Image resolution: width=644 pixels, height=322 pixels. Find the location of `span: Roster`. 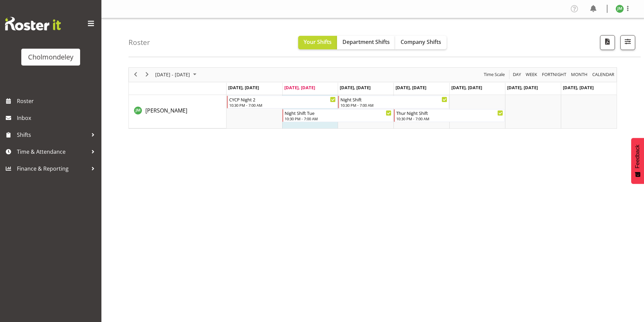

span: Roster is located at coordinates (58, 101).